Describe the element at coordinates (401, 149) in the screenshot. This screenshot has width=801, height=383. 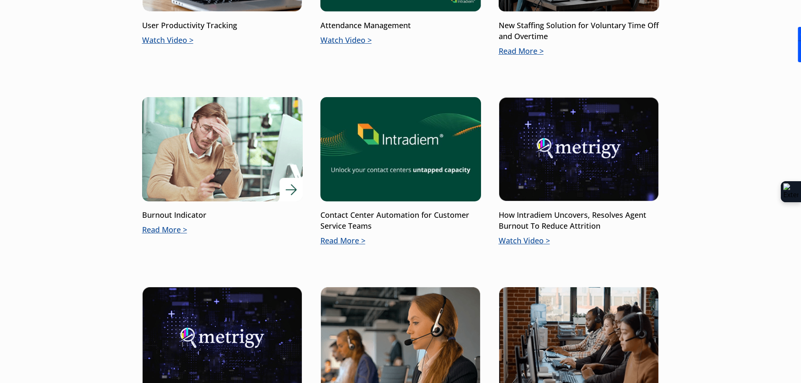
I see `img: explainer video thumbnail` at that location.